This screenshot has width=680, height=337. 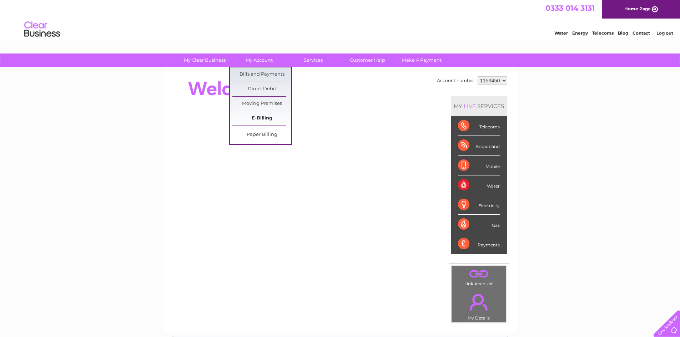 I want to click on span: 0333 014 3131, so click(x=570, y=8).